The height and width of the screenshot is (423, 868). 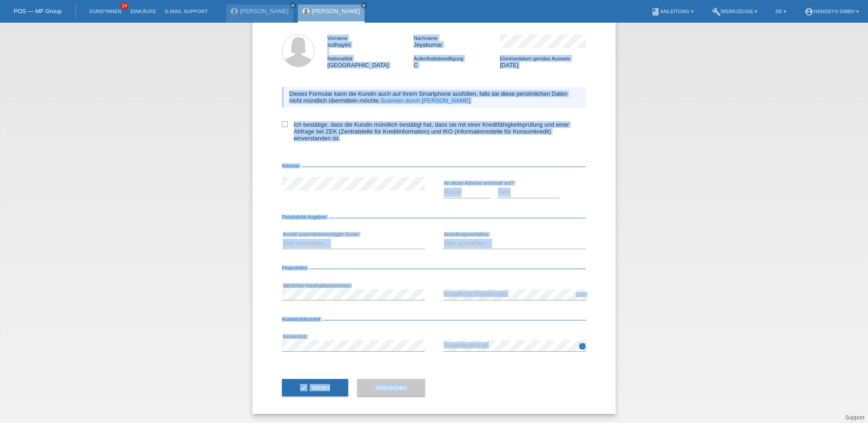 I want to click on i: book, so click(x=655, y=12).